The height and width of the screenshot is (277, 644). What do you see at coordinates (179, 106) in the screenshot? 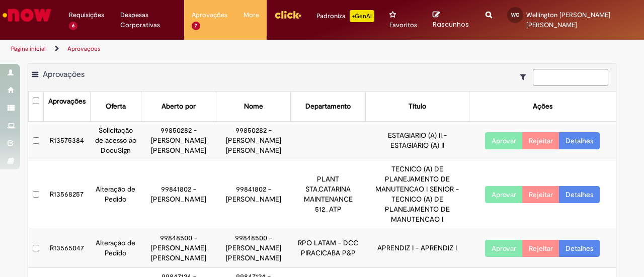
I see `div: Aberto por` at bounding box center [179, 106].